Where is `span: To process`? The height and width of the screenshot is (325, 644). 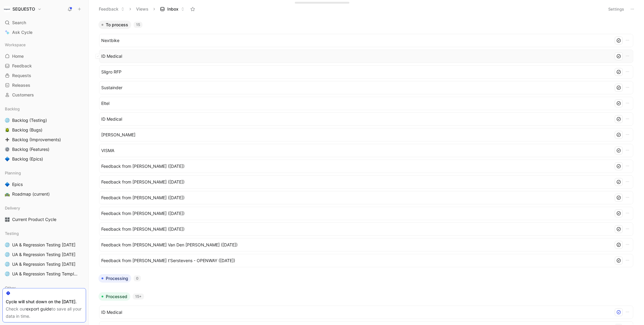
span: To process is located at coordinates (117, 25).